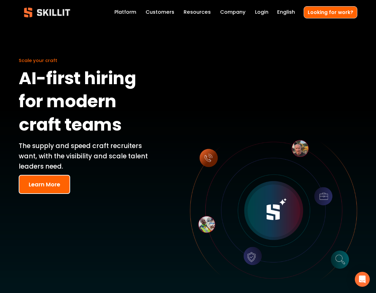 This screenshot has height=293, width=376. What do you see at coordinates (88, 156) in the screenshot?
I see `p: The supply and speed craft recruiters want, with the visibility and scale talent leaders need.` at bounding box center [88, 156].